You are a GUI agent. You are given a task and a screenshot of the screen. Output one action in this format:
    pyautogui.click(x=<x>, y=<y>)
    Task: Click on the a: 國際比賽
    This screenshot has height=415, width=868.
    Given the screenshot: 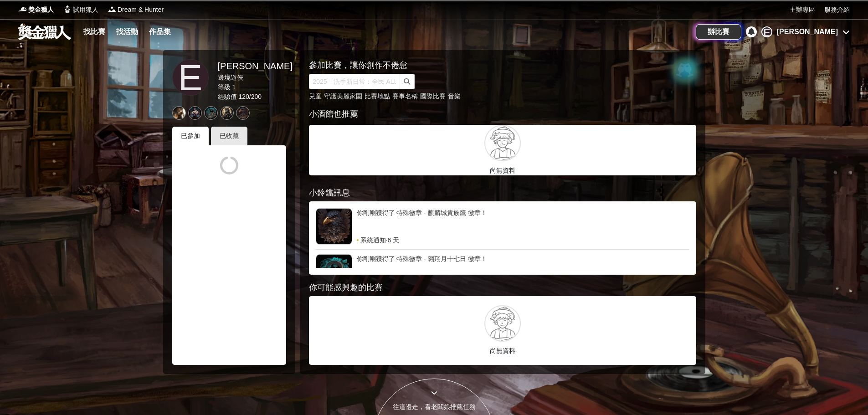 What is the action you would take?
    pyautogui.click(x=433, y=96)
    